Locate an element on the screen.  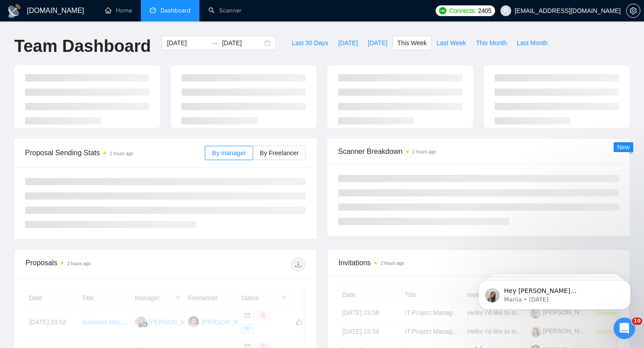
span: By Freelancer is located at coordinates (279, 153).